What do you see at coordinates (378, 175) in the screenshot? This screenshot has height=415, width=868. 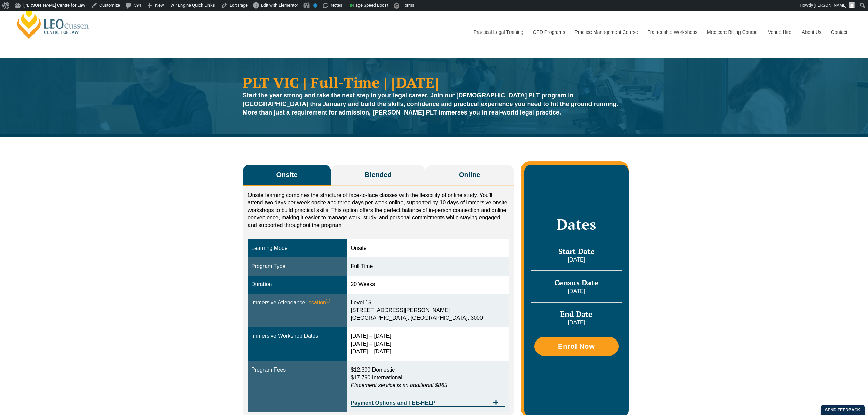 I see `span: Blended` at bounding box center [378, 175].